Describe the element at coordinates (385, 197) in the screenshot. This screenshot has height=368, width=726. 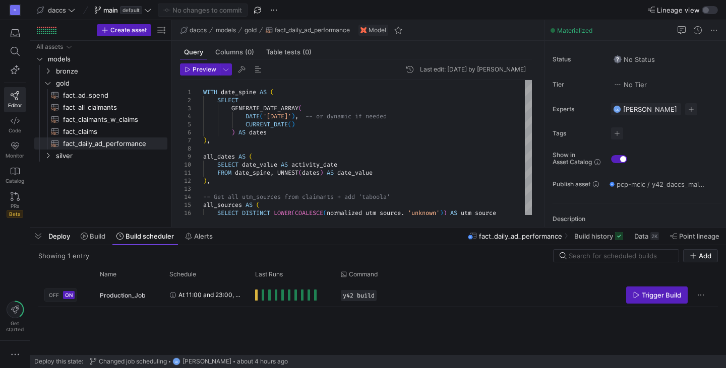
I see `span: la'` at that location.